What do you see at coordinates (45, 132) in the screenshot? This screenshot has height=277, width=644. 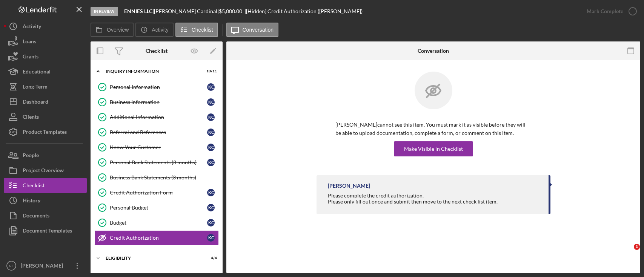 I see `a: Product Templates` at bounding box center [45, 132].